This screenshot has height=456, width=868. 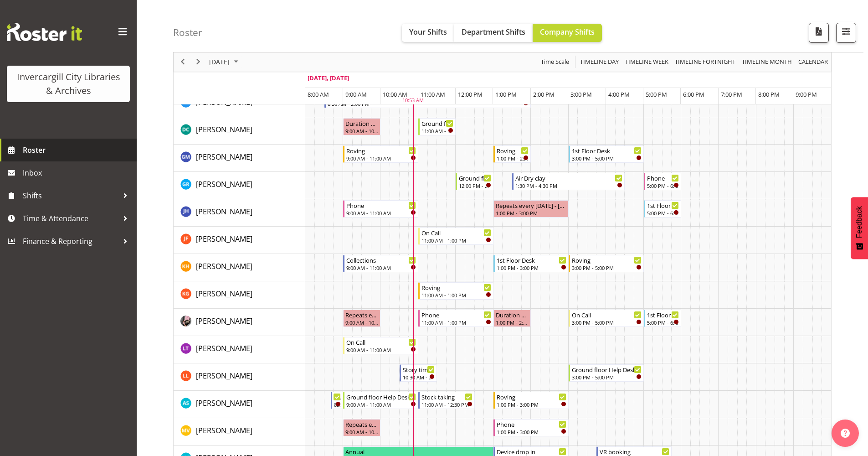 I want to click on div: Keyu Chen"s event - Phone Begin From Wednesday, October 1, 2025 at 11:00:00 AM GMT+13:00 Ends At ..., so click(x=456, y=318).